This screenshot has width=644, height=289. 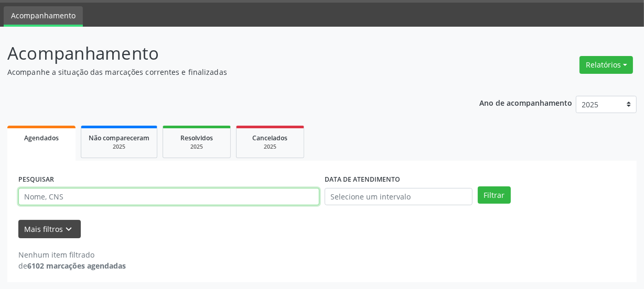 What do you see at coordinates (399, 197) in the screenshot?
I see `input: Selecione um intervalo` at bounding box center [399, 197].